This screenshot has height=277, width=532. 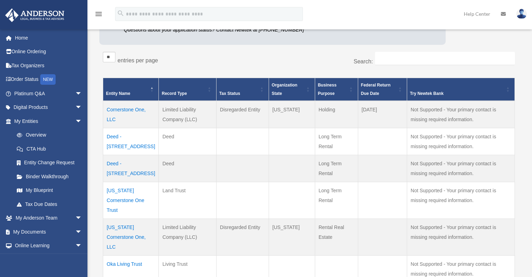 What do you see at coordinates (121, 13) in the screenshot?
I see `i: search` at bounding box center [121, 13].